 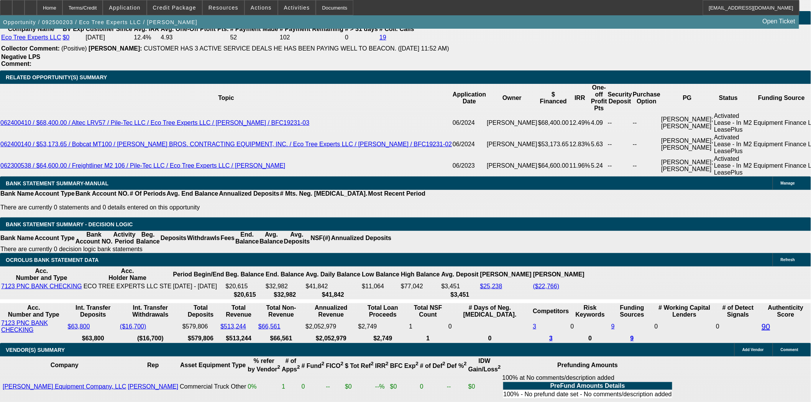 I want to click on th: Total Revenue, so click(x=238, y=312).